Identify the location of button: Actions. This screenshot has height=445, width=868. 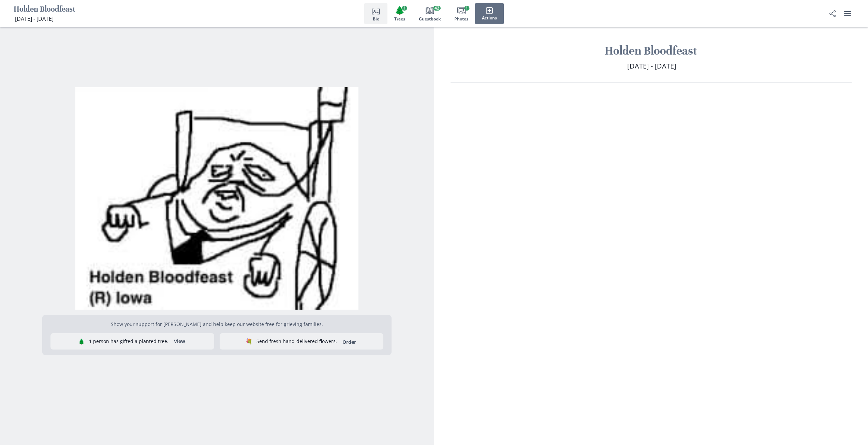
(489, 14).